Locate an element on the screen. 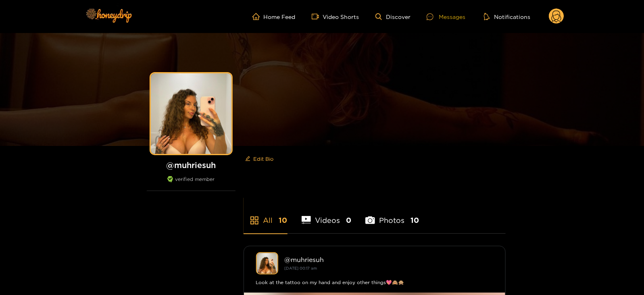 The width and height of the screenshot is (644, 295). span: home is located at coordinates (258, 17).